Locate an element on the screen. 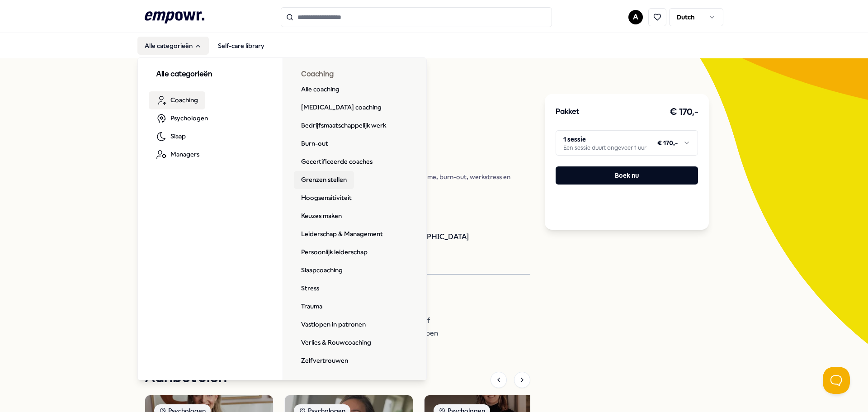 This screenshot has width=868, height=412. a: Self-care library is located at coordinates (241, 46).